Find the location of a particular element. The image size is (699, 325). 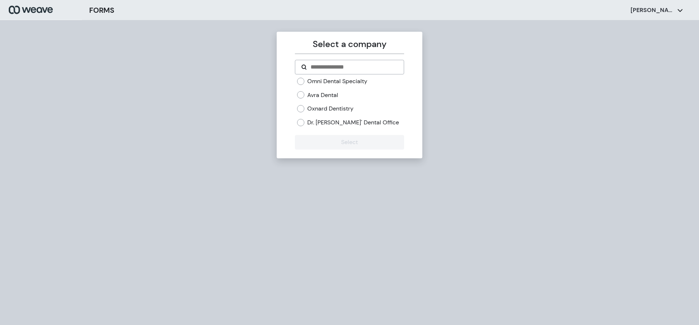

label: Avra Dental is located at coordinates (323, 95).